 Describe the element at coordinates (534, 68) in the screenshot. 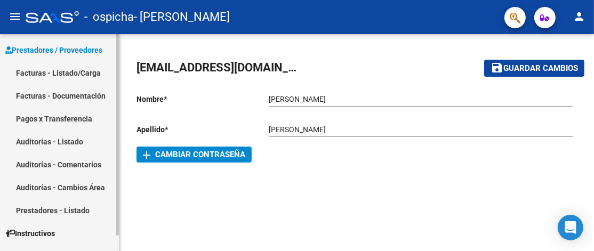

I see `button: Guardar cambios` at that location.